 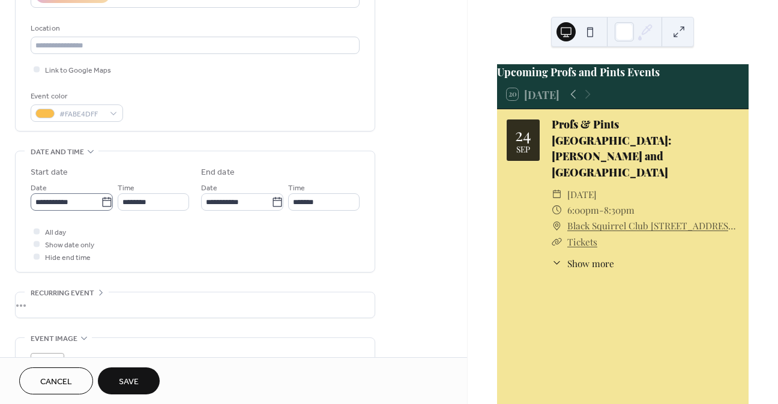 What do you see at coordinates (128, 381) in the screenshot?
I see `button: Save` at bounding box center [128, 381].